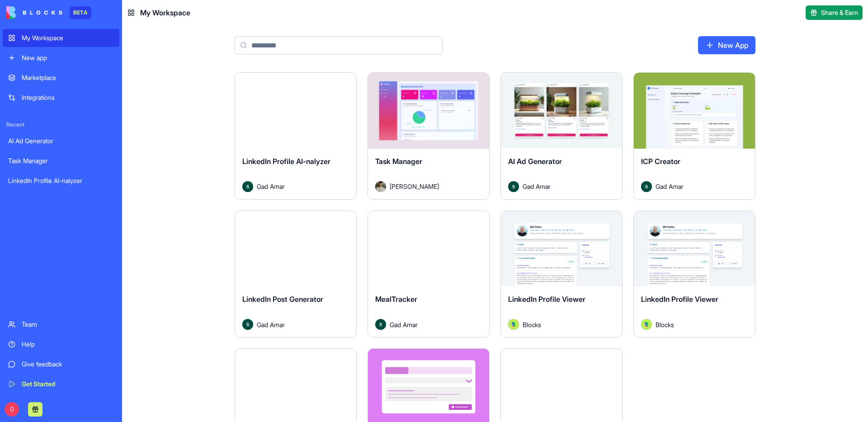 This screenshot has width=868, height=422. Describe the element at coordinates (61, 38) in the screenshot. I see `a: My Workspace` at that location.